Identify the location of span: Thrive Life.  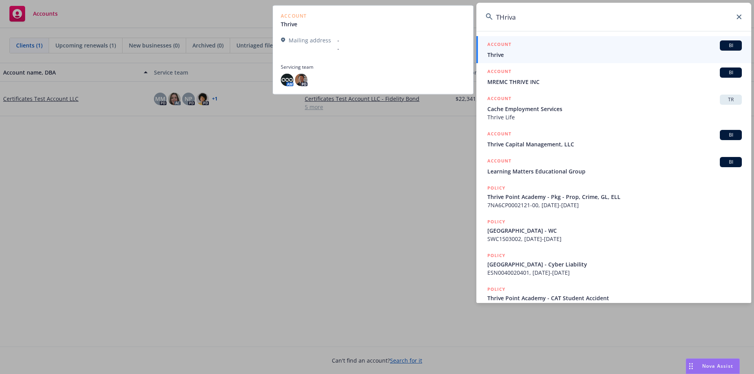
(614, 117).